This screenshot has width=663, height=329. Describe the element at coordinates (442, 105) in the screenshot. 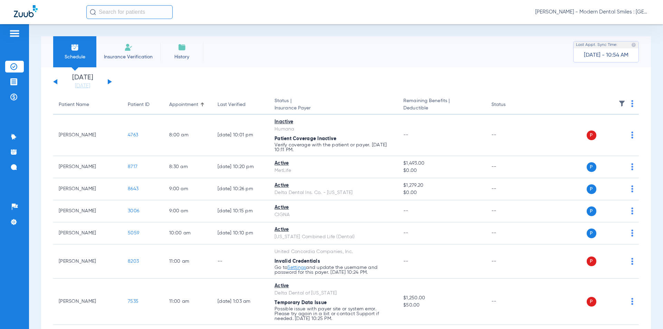

I see `th: Remaining Benefits |` at that location.